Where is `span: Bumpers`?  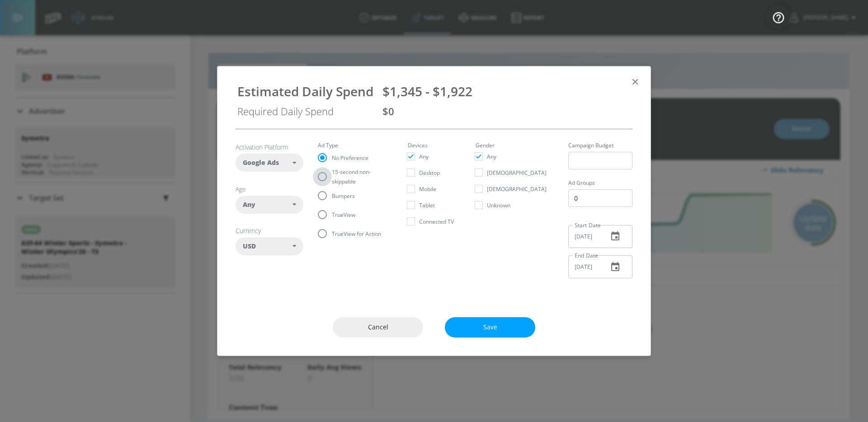 span: Bumpers is located at coordinates (343, 196).